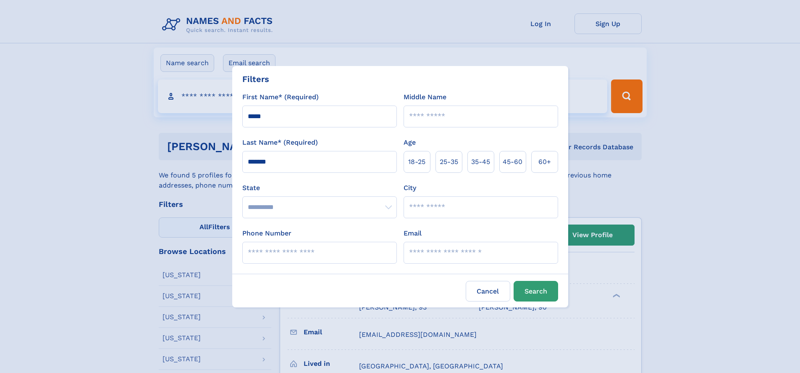 The height and width of the screenshot is (373, 800). What do you see at coordinates (488, 291) in the screenshot?
I see `label: Cancel` at bounding box center [488, 291].